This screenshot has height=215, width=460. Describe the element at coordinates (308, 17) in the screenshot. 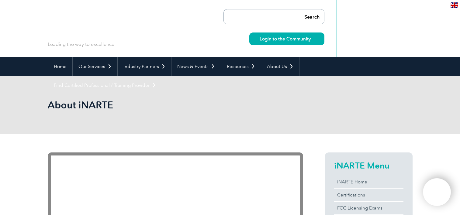

I see `input: Search` at that location.